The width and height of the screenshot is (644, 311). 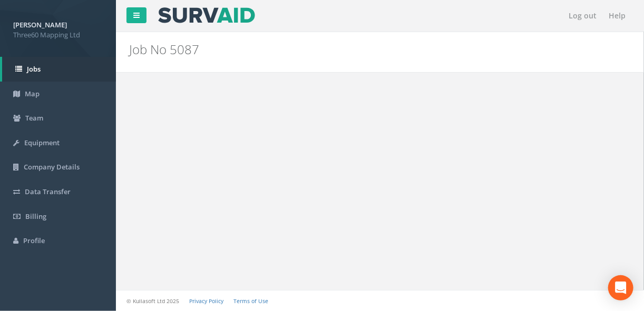 What do you see at coordinates (34, 118) in the screenshot?
I see `span: Team` at bounding box center [34, 118].